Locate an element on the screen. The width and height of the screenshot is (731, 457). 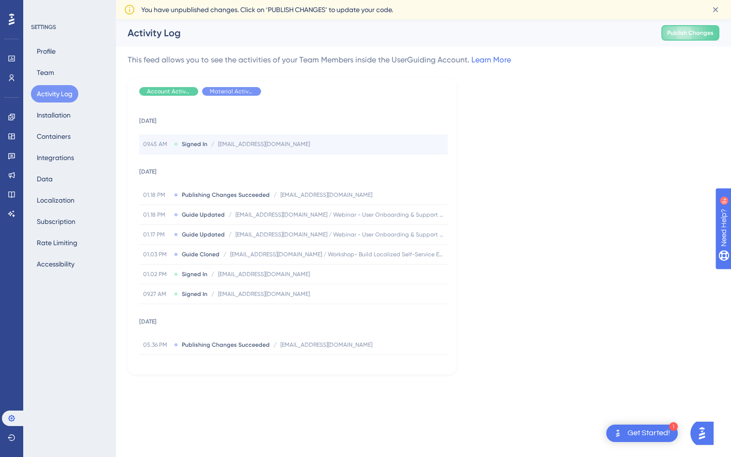
span: Account Activity is located at coordinates (169, 91).